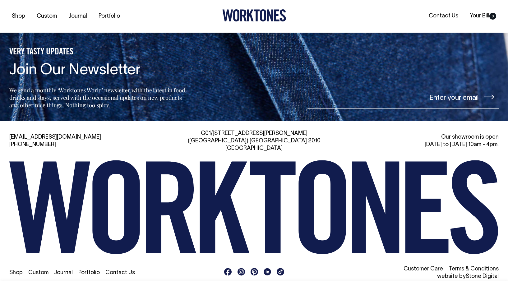 This screenshot has width=508, height=281. Describe the element at coordinates (483, 277) in the screenshot. I see `a: Stone Digital` at that location.